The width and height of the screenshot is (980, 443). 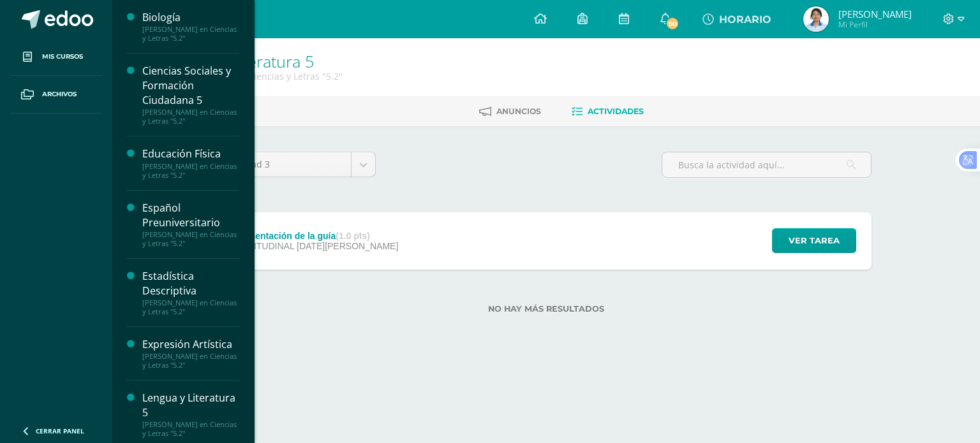 I want to click on a: Mis cursos, so click(x=56, y=57).